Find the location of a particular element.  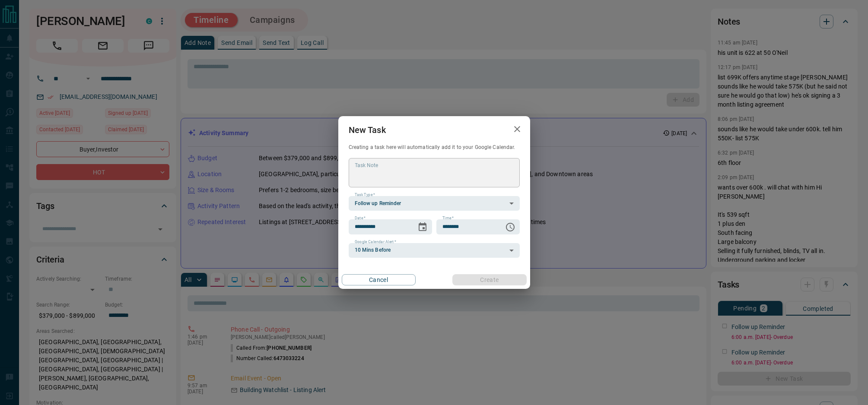

button: Choose time, selected time is 6:00 AM is located at coordinates (510, 227).